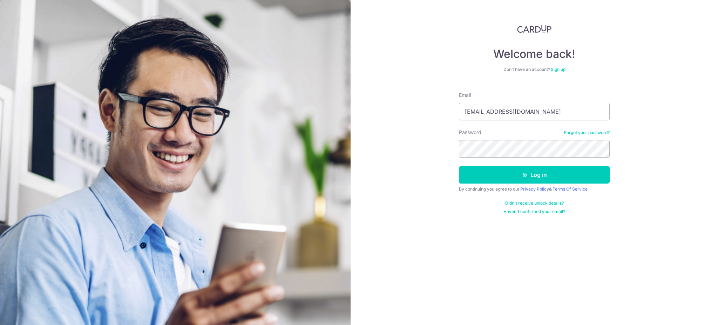  Describe the element at coordinates (534, 203) in the screenshot. I see `a: Didn't receive unlock details?` at that location.